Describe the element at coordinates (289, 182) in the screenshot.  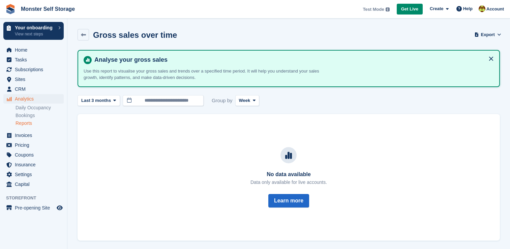
I see `p: Data only available for live accounts.` at that location.